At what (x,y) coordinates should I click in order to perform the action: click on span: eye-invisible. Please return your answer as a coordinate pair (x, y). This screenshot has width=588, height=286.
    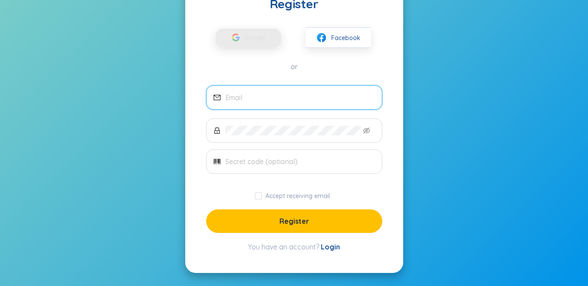
    Looking at the image, I should click on (366, 131).